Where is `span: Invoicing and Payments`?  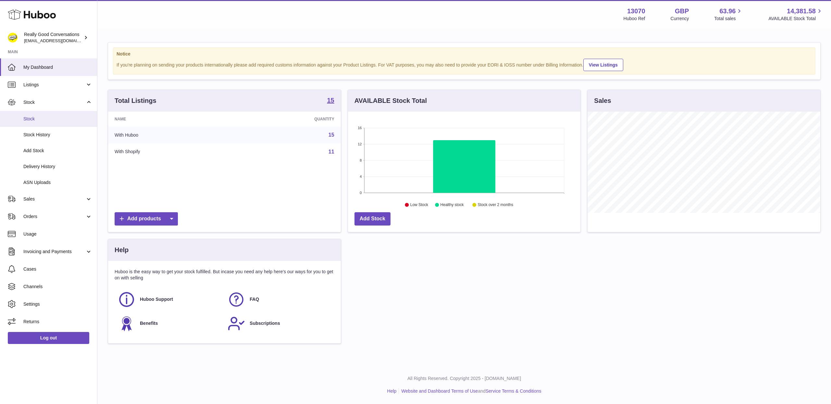 span: Invoicing and Payments is located at coordinates (54, 252).